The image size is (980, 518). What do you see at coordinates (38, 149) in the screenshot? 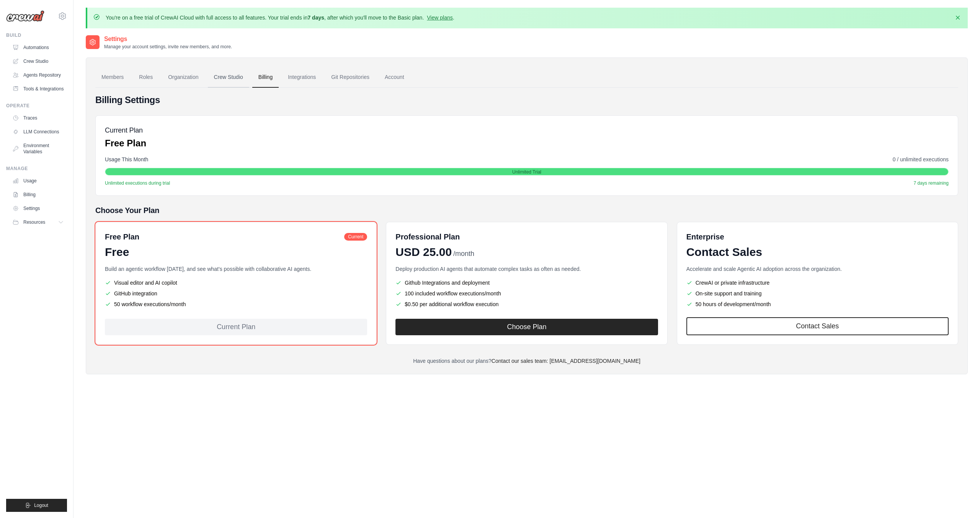
I see `a: Environment Variables` at bounding box center [38, 149].